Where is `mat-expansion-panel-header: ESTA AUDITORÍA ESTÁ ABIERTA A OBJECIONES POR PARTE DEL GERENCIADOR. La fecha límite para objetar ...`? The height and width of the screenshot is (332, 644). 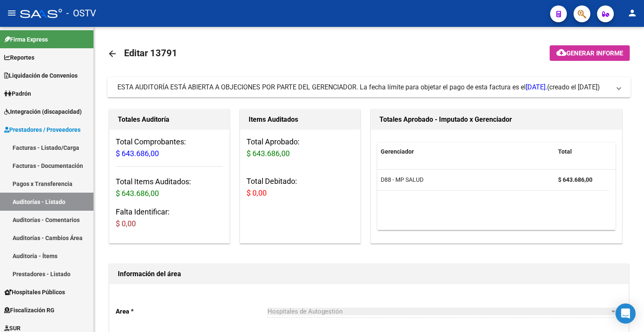
mat-expansion-panel-header: ESTA AUDITORÍA ESTÁ ABIERTA A OBJECIONES POR PARTE DEL GERENCIADOR. La fecha límite para objetar ... is located at coordinates (369, 87).